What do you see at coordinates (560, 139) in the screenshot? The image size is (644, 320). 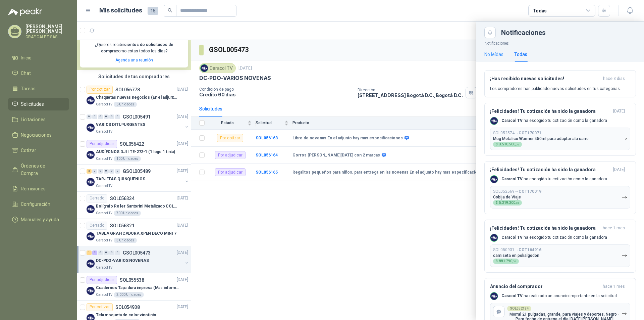 I see `button: SOL052574→COT170071Mug Metálico Warmer 450ml para adaptar ala carro$3.510.500,00` at bounding box center [560, 139].